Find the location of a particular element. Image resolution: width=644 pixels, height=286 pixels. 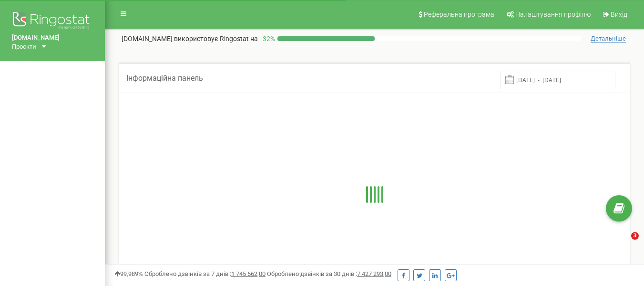

span: 3 is located at coordinates (635, 236).